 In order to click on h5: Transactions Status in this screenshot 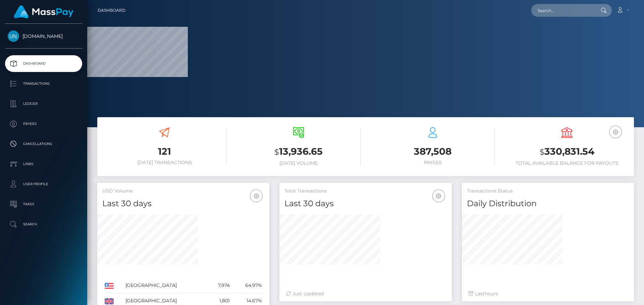, I will do `click(548, 191)`.